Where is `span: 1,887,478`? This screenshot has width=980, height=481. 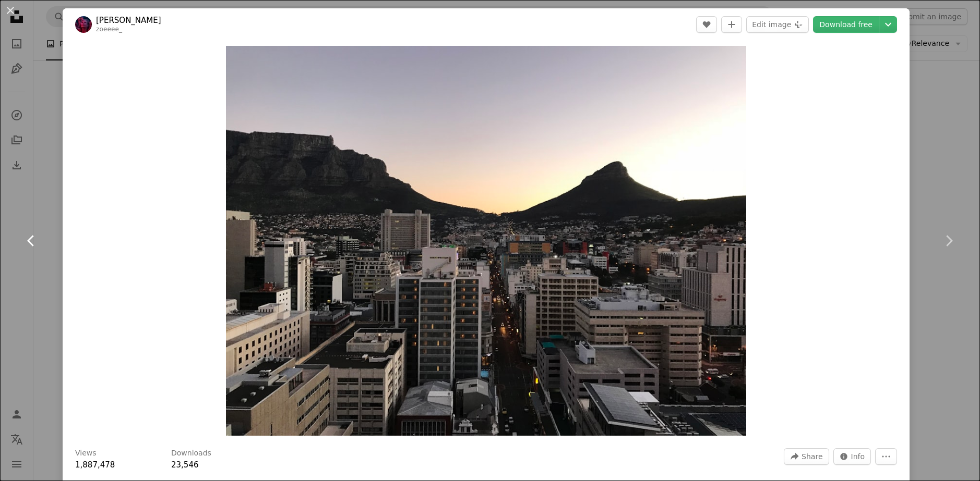 span: 1,887,478 is located at coordinates (95, 465).